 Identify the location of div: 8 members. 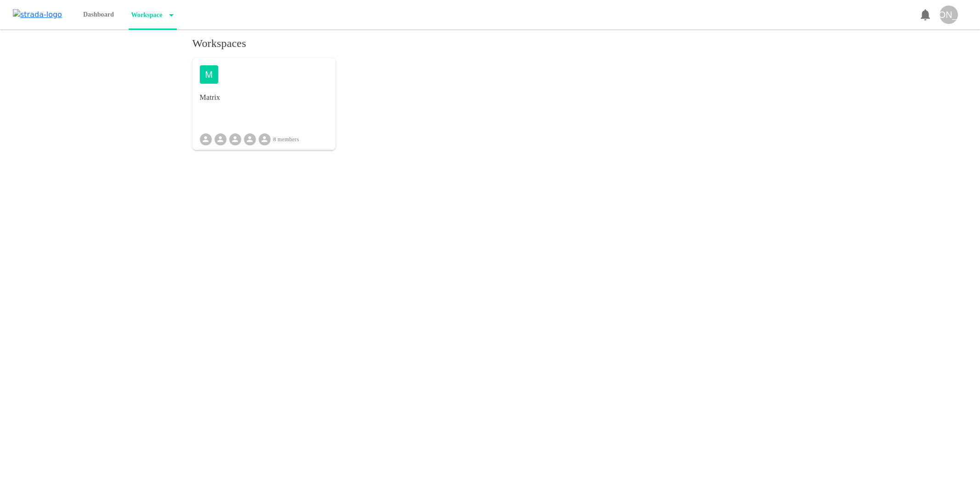
(250, 139).